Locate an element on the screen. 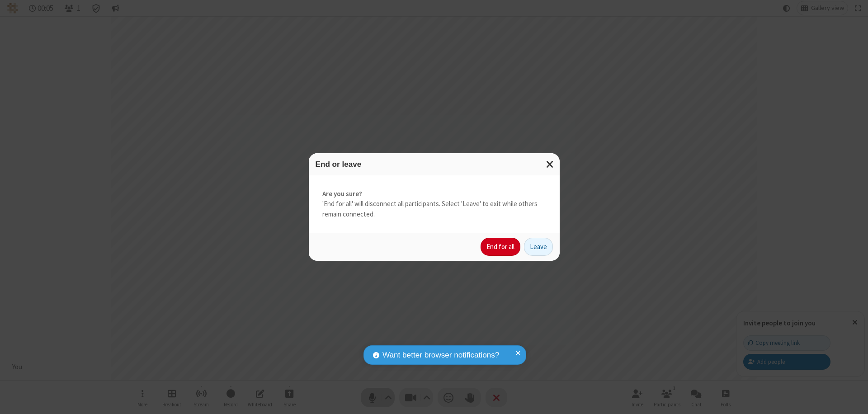  span: Want better browser notifications? is located at coordinates (441, 355).